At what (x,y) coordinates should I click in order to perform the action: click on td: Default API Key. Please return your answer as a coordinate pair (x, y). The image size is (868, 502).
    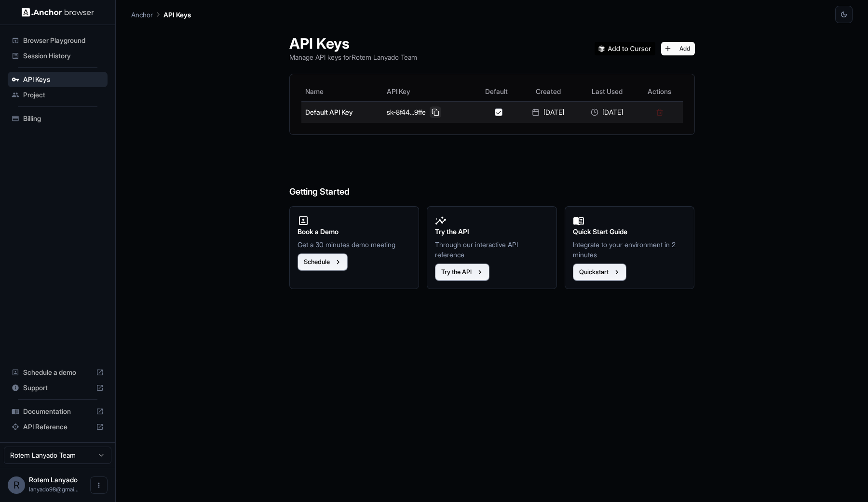
    Looking at the image, I should click on (341, 112).